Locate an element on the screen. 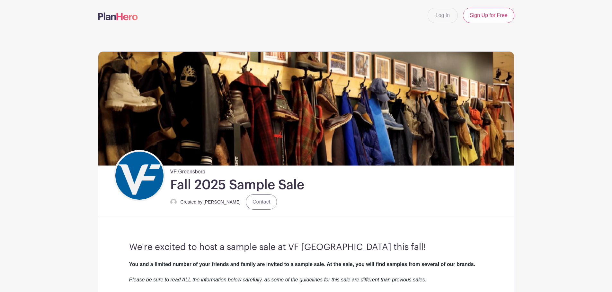 This screenshot has height=292, width=612. img: VF_Icon_FullColor_CMYK-small.png is located at coordinates (139, 176).